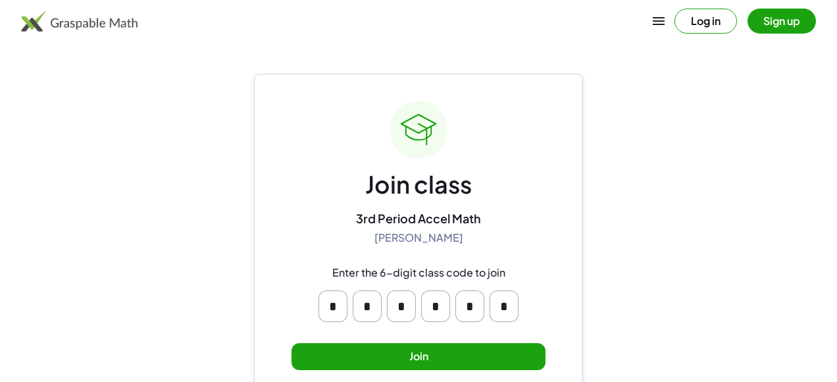 The height and width of the screenshot is (382, 837). I want to click on div: Join class, so click(419, 184).